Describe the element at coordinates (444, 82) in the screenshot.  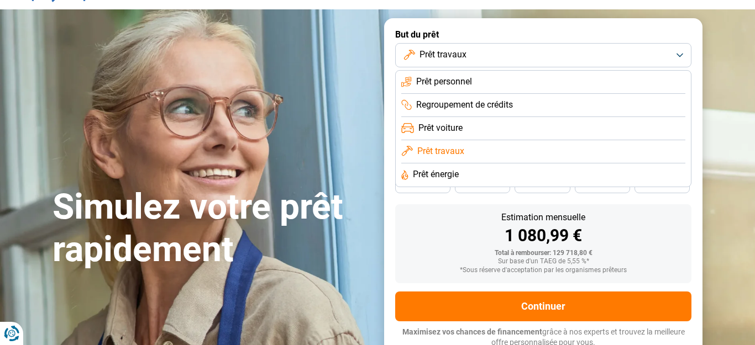
I see `span: Prêt personnel` at that location.